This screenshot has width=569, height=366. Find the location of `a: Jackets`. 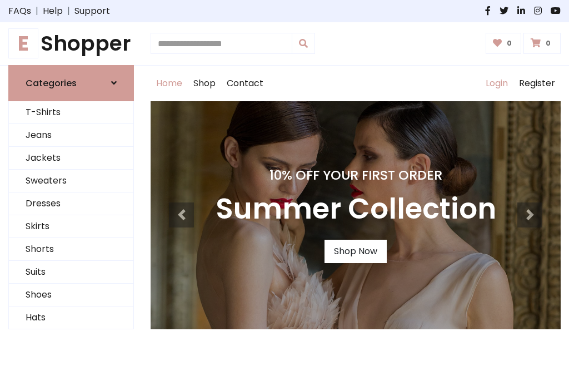

a: Jackets is located at coordinates (71, 158).